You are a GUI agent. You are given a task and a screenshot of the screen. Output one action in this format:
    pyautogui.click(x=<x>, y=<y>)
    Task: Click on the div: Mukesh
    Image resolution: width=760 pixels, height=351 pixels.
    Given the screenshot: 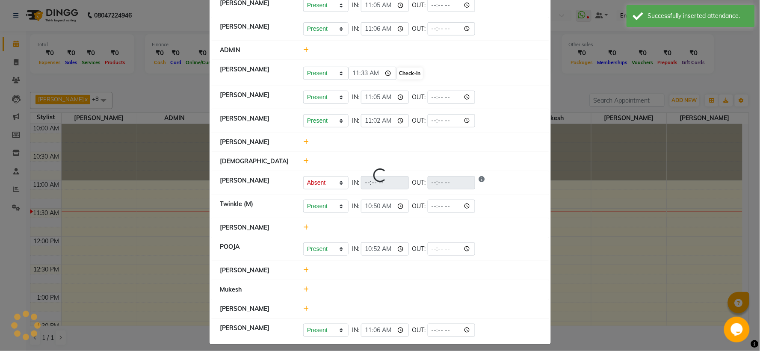 What is the action you would take?
    pyautogui.click(x=255, y=290)
    